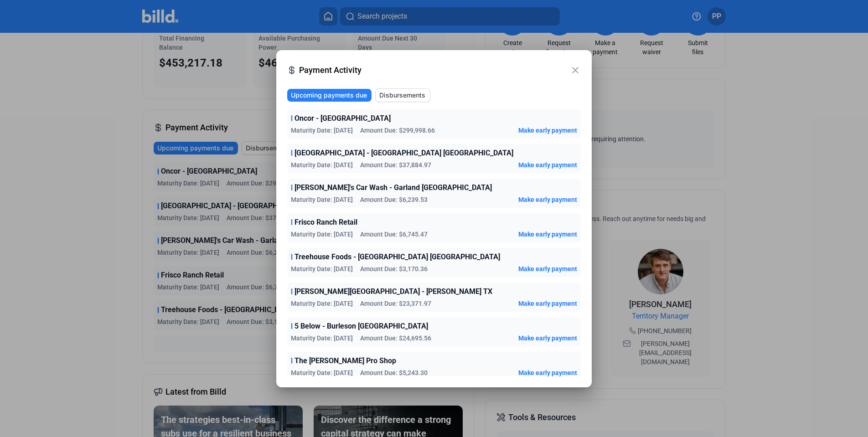 This screenshot has width=868, height=437. What do you see at coordinates (403, 96) in the screenshot?
I see `button: Disbursements` at bounding box center [403, 96].